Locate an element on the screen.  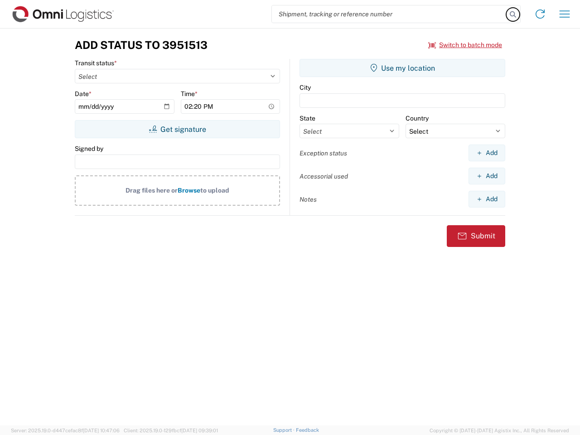
span: Client: 2025.19.0-129fbcf is located at coordinates (171, 431).